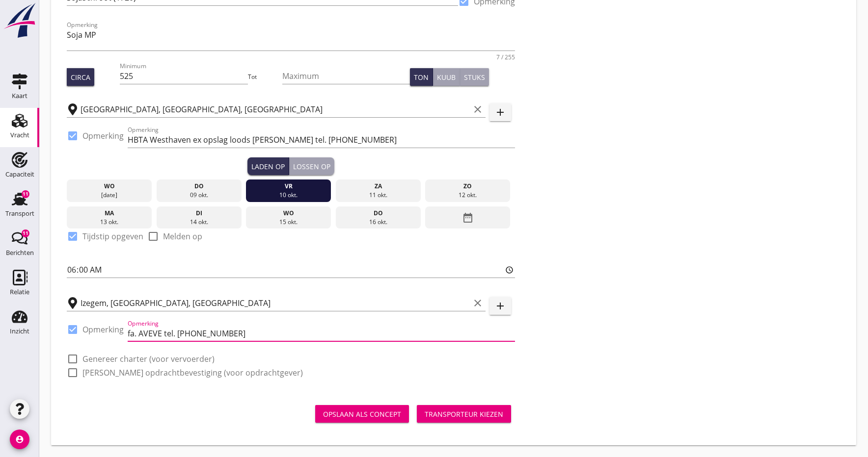  Describe the element at coordinates (464, 415) in the screenshot. I see `div: Transporteur kiezen` at that location.